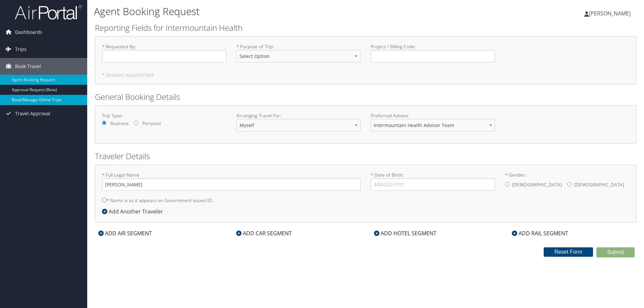 The height and width of the screenshot is (308, 644). I want to click on span: Travel Approval, so click(33, 114).